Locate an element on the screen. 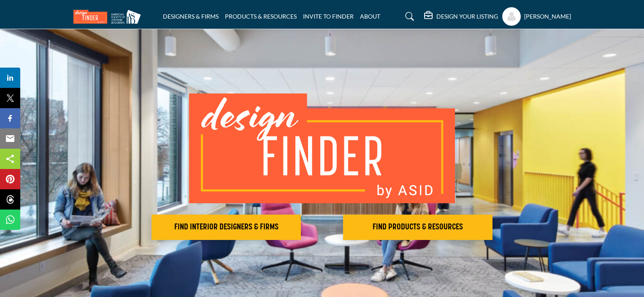 This screenshot has height=297, width=644. a: PRODUCTS & RESOURCES is located at coordinates (261, 16).